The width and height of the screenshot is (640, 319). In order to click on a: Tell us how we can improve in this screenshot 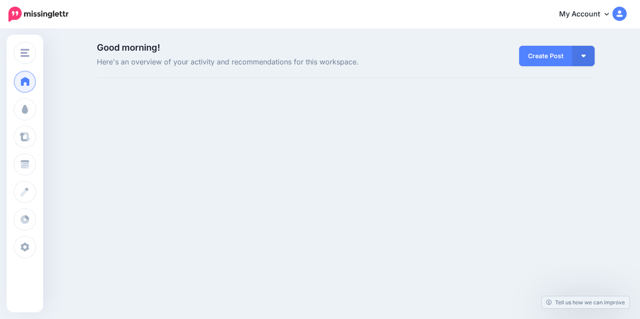, I will do `click(585, 302)`.